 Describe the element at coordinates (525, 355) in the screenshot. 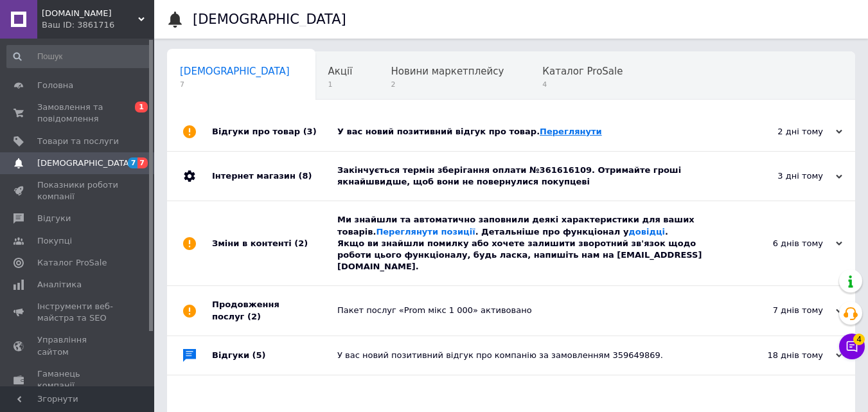

I see `div: У вас новий позитивний відгук про компанію за замовленням 359649869.` at that location.